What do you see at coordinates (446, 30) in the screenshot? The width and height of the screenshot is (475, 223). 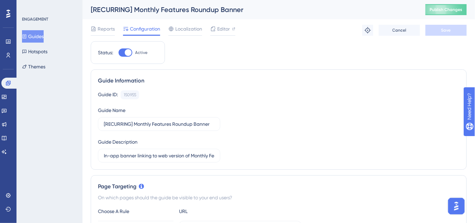 I see `span: Save` at bounding box center [446, 30].